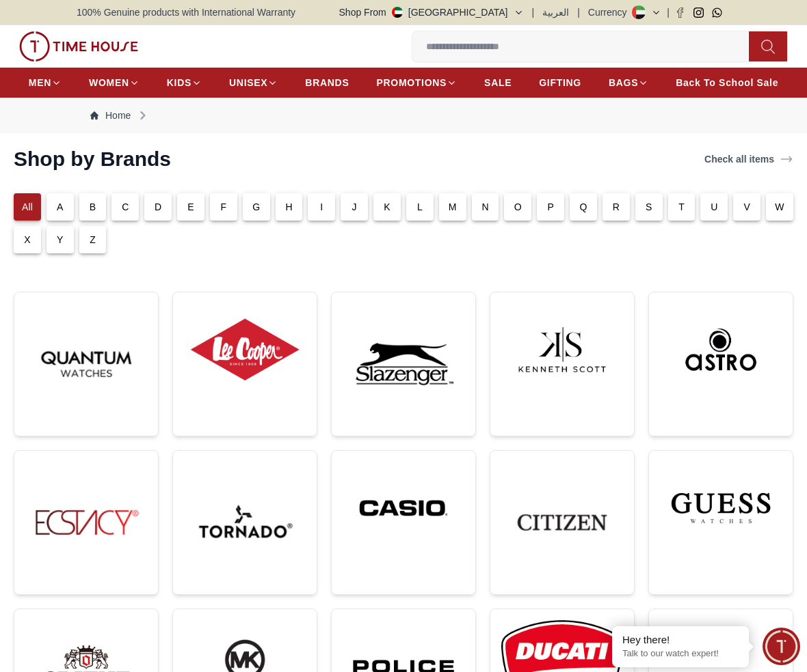  What do you see at coordinates (698, 12) in the screenshot?
I see `a: Instagram` at bounding box center [698, 12].